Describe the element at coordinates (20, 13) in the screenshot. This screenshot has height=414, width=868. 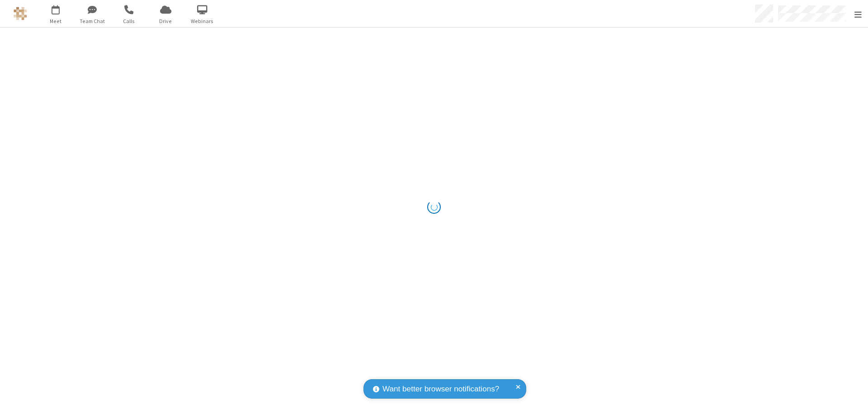
I see `img: QA Selenium DO NOT DELETE OR CHANGE` at that location.